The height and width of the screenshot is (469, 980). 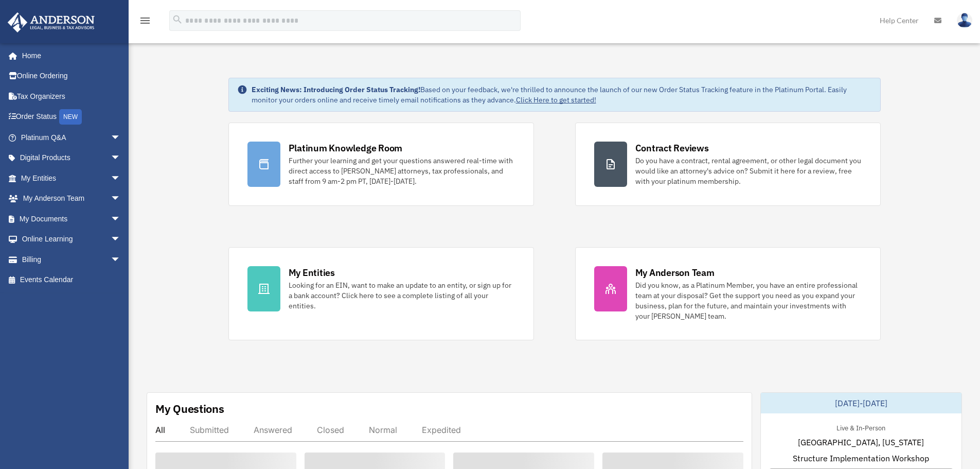 I want to click on div: My Questions, so click(x=190, y=408).